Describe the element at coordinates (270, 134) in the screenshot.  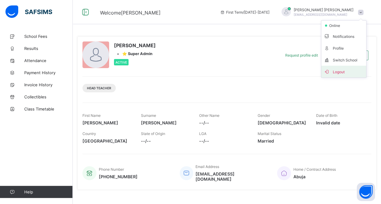
I see `span: Marital Status` at that location.